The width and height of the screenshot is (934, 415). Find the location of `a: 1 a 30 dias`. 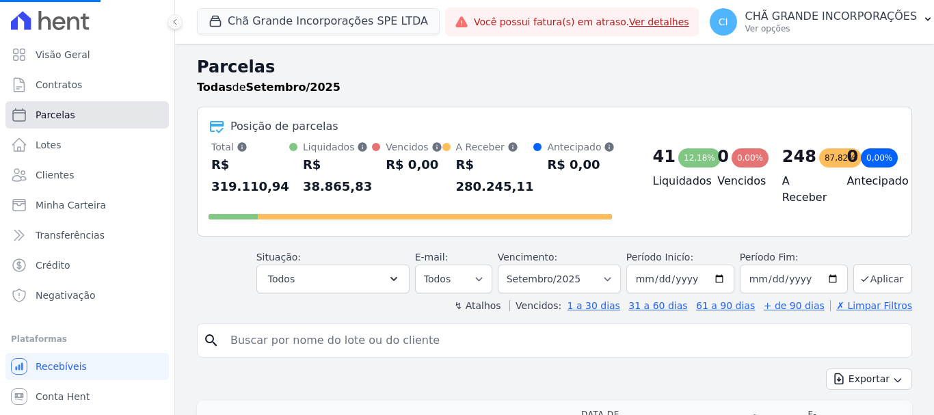

a: 1 a 30 dias is located at coordinates (593, 306).